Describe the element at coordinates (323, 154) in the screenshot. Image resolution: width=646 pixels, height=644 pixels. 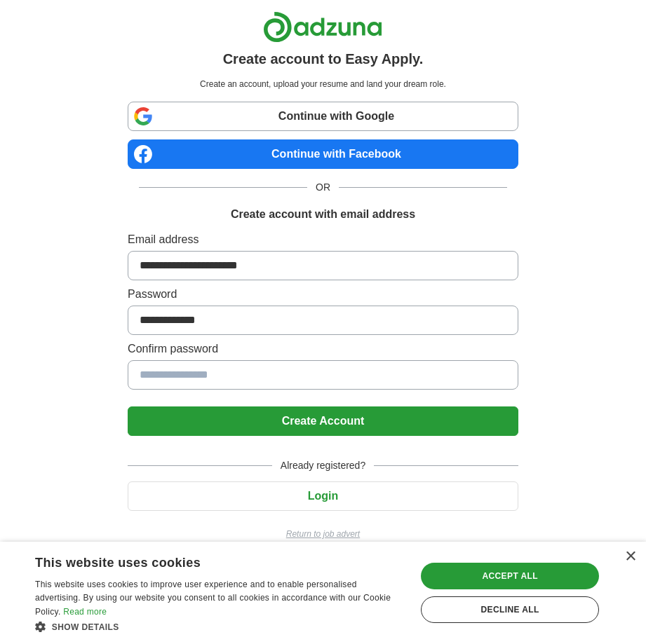
I see `a: Continue with Facebook` at that location.